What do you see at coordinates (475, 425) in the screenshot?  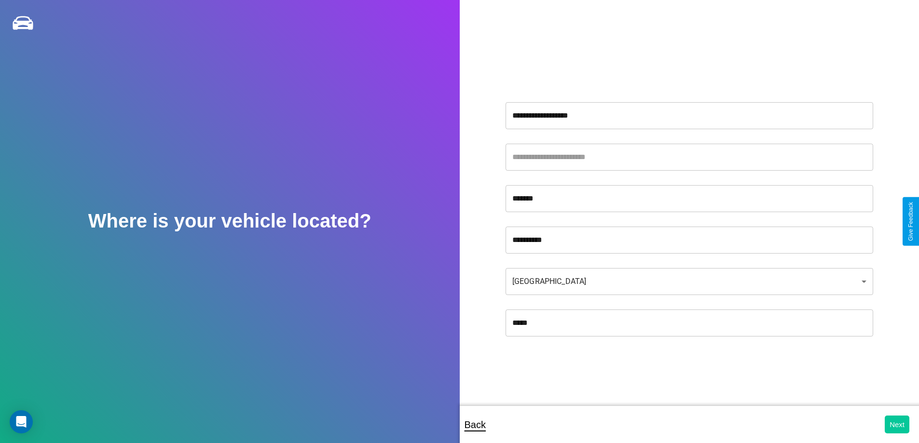 I see `p: Back` at bounding box center [475, 425].